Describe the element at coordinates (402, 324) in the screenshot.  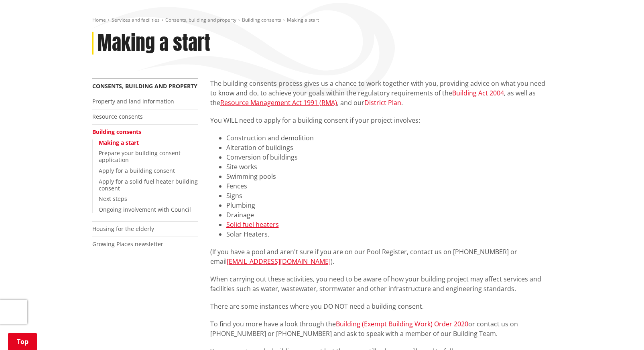
I see `a: Building (Exempt Building Work) Order 2020` at that location.